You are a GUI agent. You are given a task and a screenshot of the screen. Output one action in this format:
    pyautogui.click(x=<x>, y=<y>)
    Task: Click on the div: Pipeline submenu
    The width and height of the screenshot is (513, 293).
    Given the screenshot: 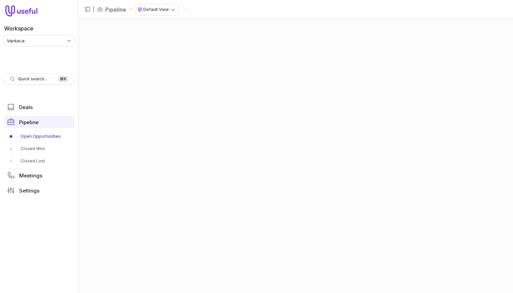 What is the action you would take?
    pyautogui.click(x=39, y=149)
    